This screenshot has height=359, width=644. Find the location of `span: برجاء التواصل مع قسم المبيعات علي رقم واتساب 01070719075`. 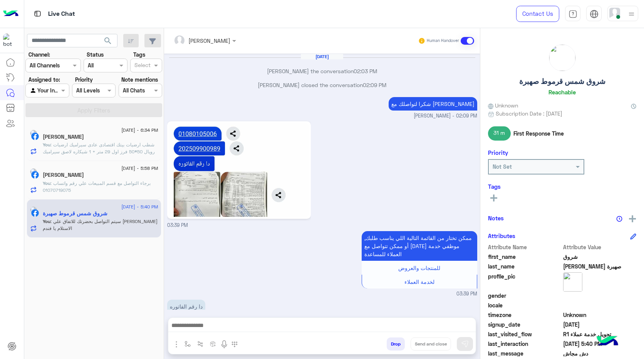

span: برجاء التواصل مع قسم المبيعات علي رقم واتساب 01070719075 is located at coordinates (97, 187).